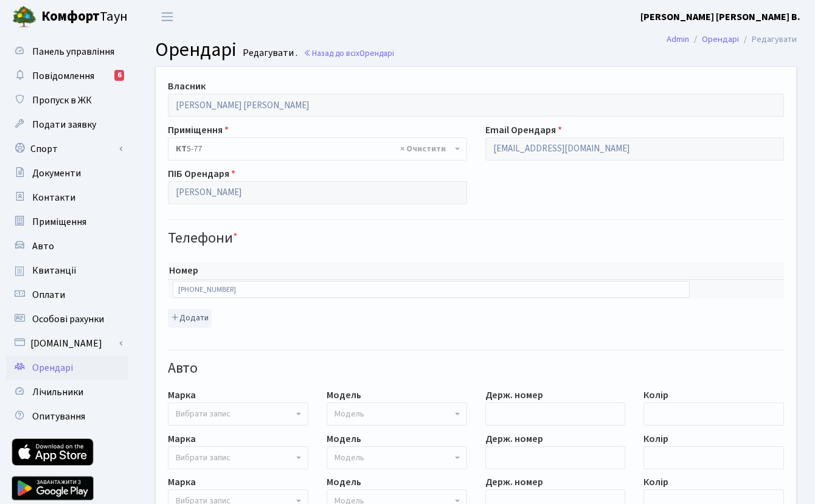 The width and height of the screenshot is (815, 504). What do you see at coordinates (43, 247) in the screenshot?
I see `span: Авто` at bounding box center [43, 247].